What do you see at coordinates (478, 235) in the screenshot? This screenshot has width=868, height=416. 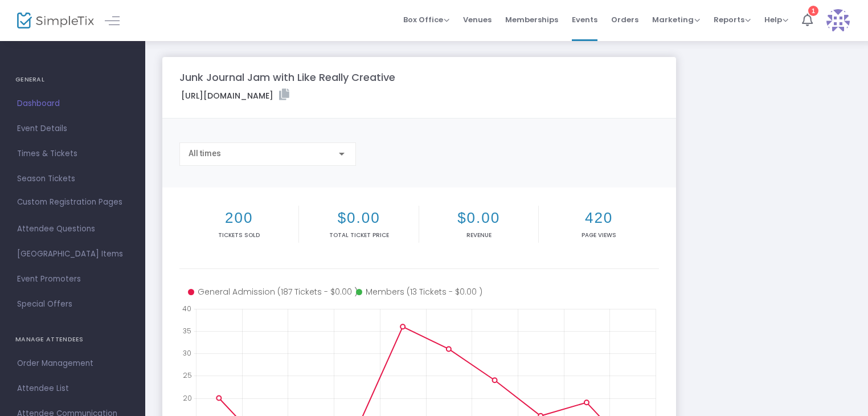 I see `p: Revenue` at bounding box center [478, 235].